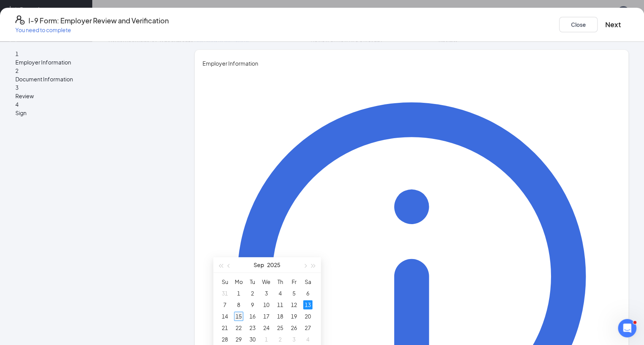 The width and height of the screenshot is (644, 345). What do you see at coordinates (266, 328) in the screenshot?
I see `td: 2025-09-24` at bounding box center [266, 328].